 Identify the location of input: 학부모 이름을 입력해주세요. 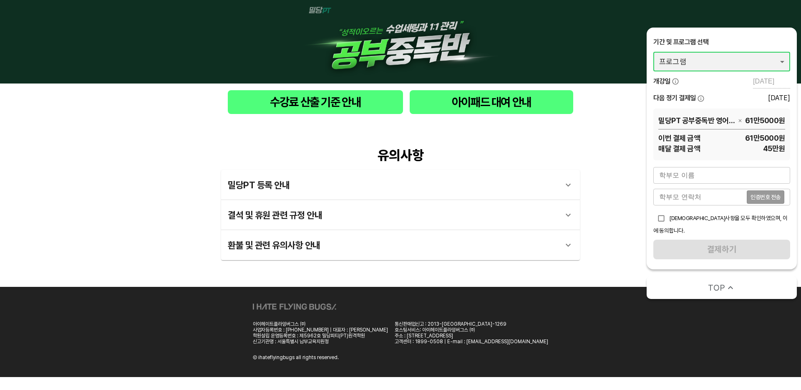
(722, 175).